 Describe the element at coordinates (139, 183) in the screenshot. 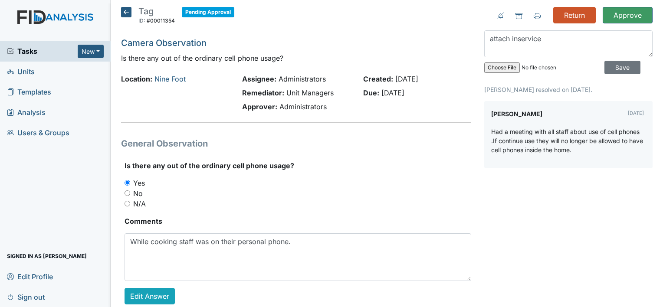

I see `label: Yes` at that location.